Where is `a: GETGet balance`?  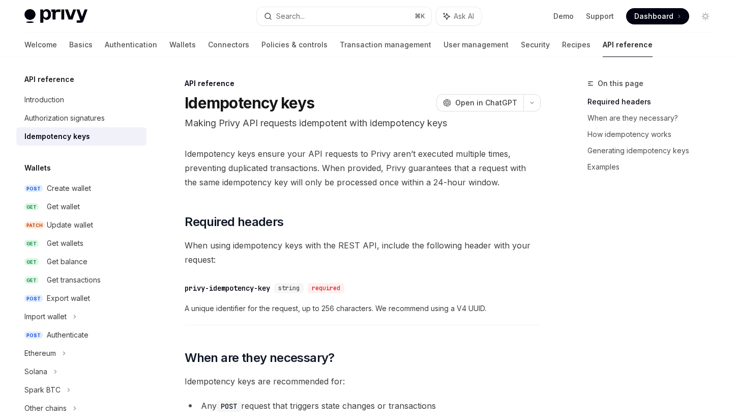
a: GETGet balance is located at coordinates (81, 262).